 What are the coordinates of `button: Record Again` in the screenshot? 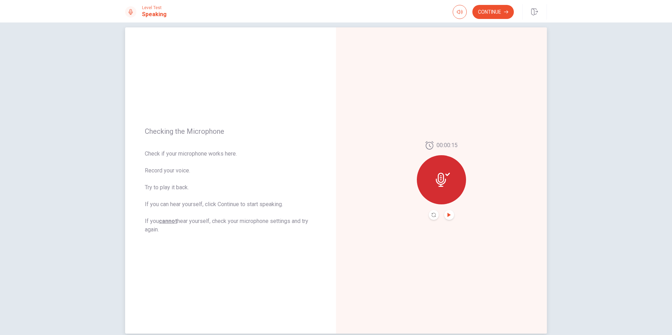 It's located at (433, 215).